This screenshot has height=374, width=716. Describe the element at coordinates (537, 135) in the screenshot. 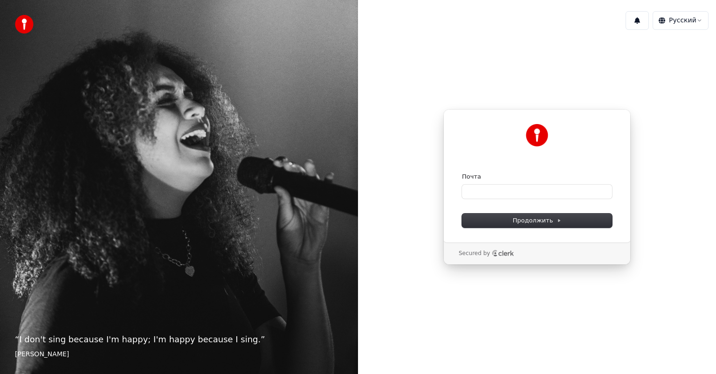

I see `img: Youka` at that location.